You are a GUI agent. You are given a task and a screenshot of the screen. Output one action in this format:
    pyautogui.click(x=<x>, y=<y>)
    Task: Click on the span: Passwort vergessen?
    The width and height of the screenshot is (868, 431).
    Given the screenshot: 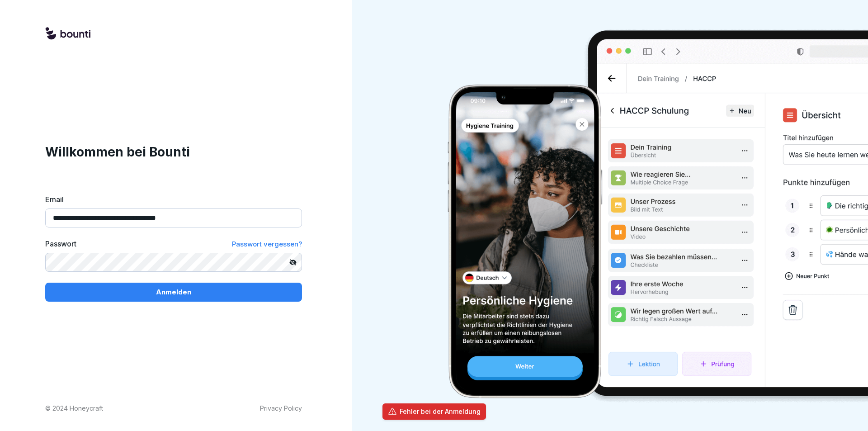 What is the action you would take?
    pyautogui.click(x=266, y=244)
    